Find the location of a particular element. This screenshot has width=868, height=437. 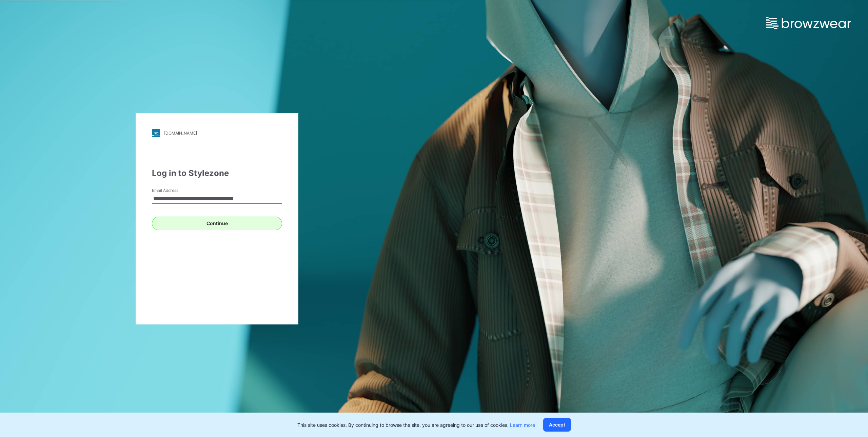

p: This site uses cookies. By continuing to browse the site, you are agreeing to our use of cookies. is located at coordinates (416, 424).